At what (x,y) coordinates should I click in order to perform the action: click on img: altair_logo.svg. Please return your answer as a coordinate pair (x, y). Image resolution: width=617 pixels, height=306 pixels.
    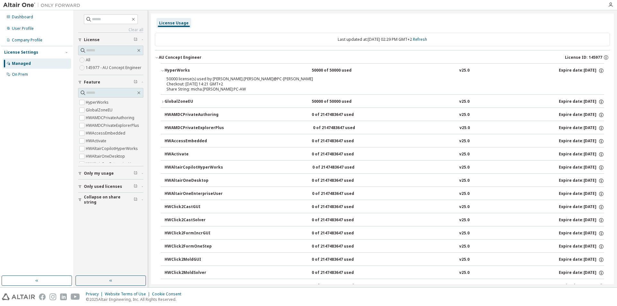
    Looking at the image, I should click on (18, 297).